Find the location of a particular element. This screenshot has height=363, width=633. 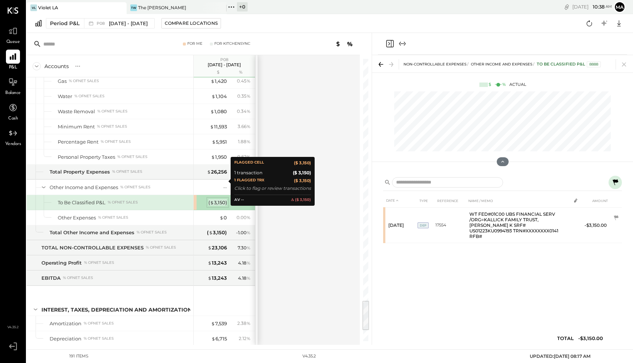

div: Depreciation is located at coordinates (66, 339).